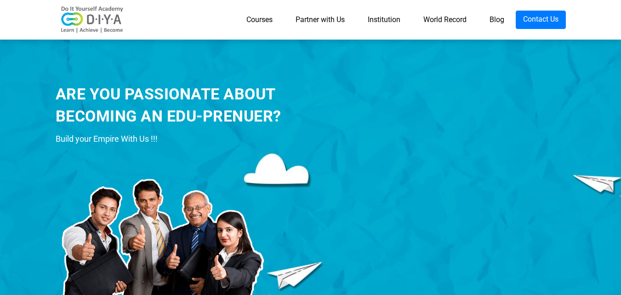  What do you see at coordinates (497, 20) in the screenshot?
I see `a: Blog` at bounding box center [497, 20].